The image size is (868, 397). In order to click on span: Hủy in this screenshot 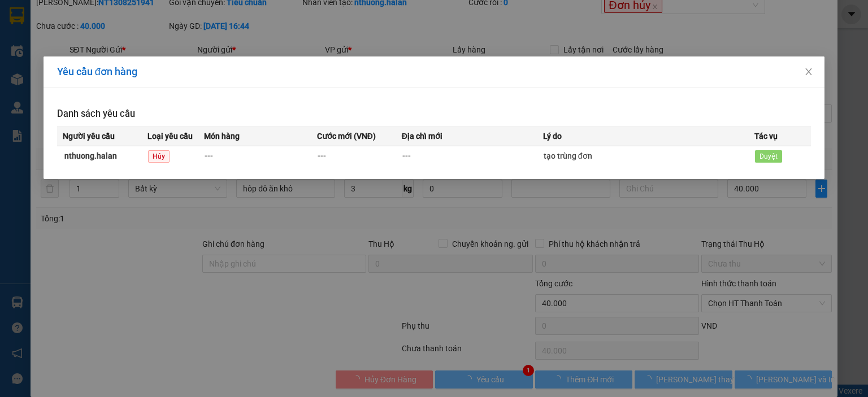, I will do `click(158, 157)`.